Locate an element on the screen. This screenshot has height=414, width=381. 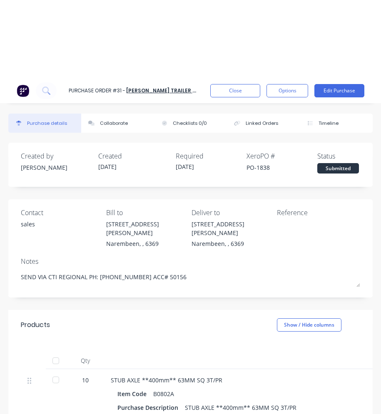
div: Xero PO # is located at coordinates (282, 156).